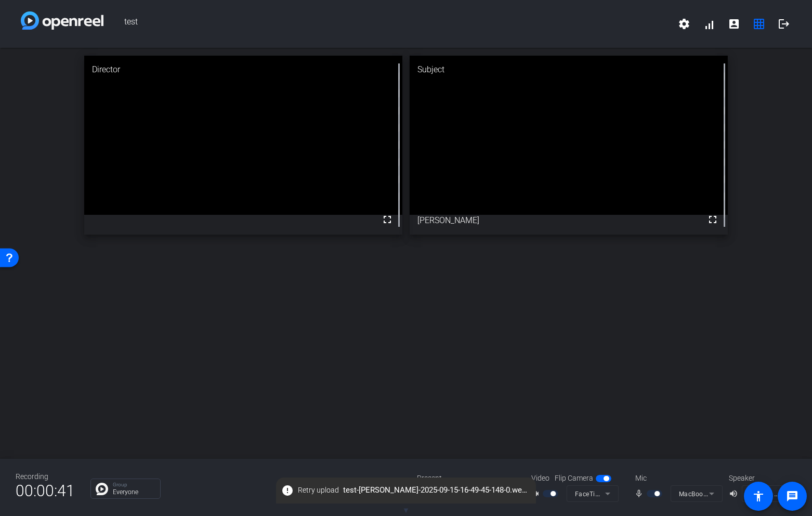  Describe the element at coordinates (760, 478) in the screenshot. I see `div: Speaker` at that location.